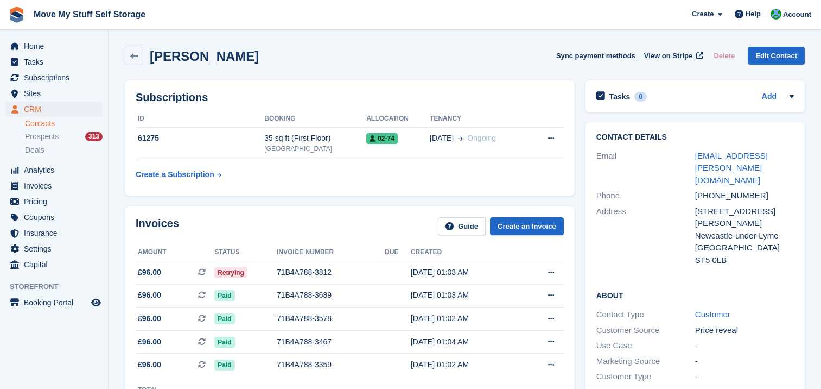 Image resolution: width=821 pixels, height=389 pixels. What do you see at coordinates (56, 46) in the screenshot?
I see `span: Home` at bounding box center [56, 46].